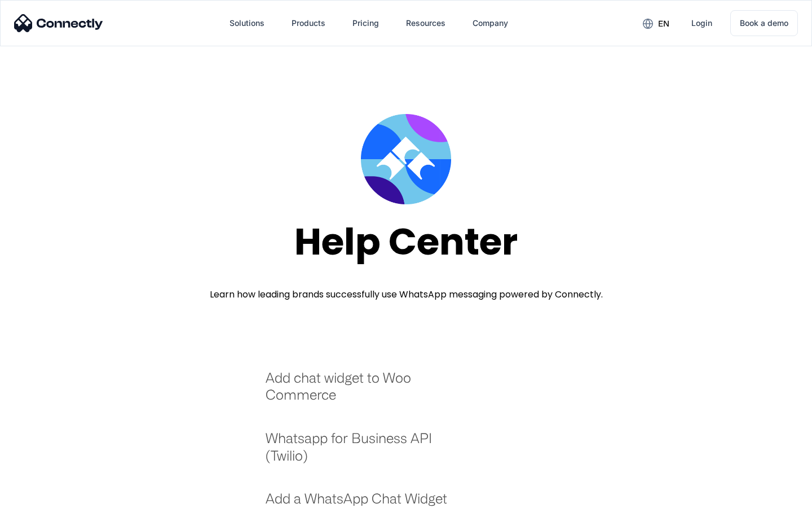  I want to click on a: Add chat widget to Woo Commerce, so click(364, 392).